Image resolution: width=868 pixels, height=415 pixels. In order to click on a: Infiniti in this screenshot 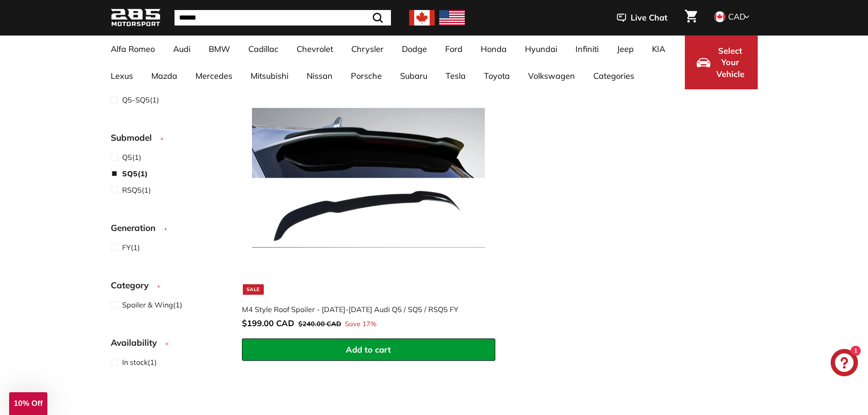, I will do `click(586, 49)`.